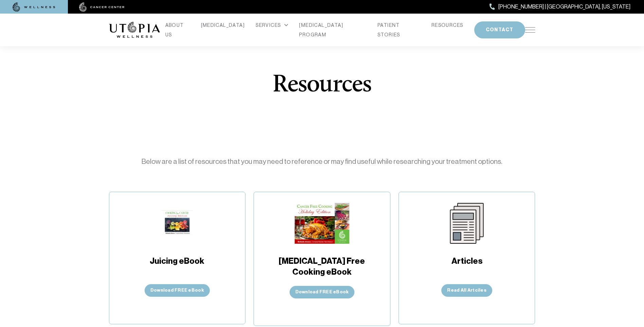  What do you see at coordinates (135, 30) in the screenshot?
I see `img: logo` at bounding box center [135, 30].